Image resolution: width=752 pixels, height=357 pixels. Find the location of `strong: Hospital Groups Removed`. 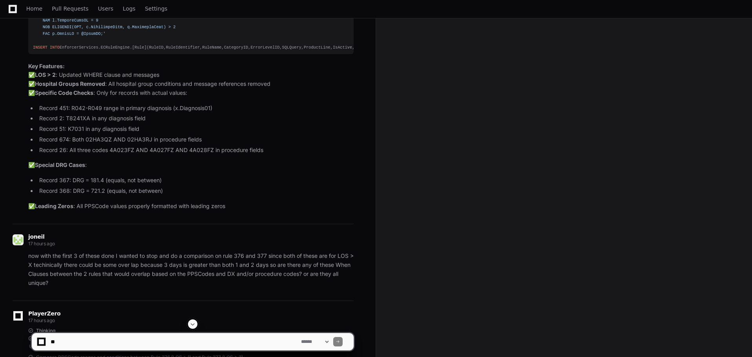

strong: Hospital Groups Removed is located at coordinates (70, 84).